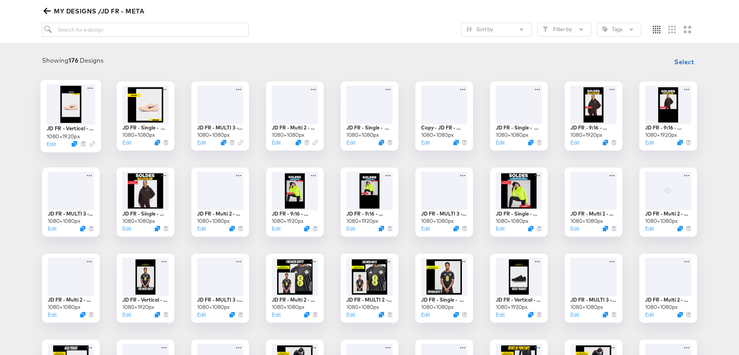  What do you see at coordinates (444, 300) in the screenshot?
I see `div: JD FR - Single - French Days` at bounding box center [444, 300].